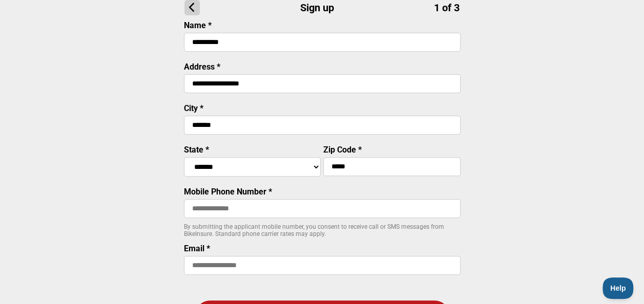 Image resolution: width=644 pixels, height=304 pixels. Describe the element at coordinates (193, 108) in the screenshot. I see `label: City *` at that location.